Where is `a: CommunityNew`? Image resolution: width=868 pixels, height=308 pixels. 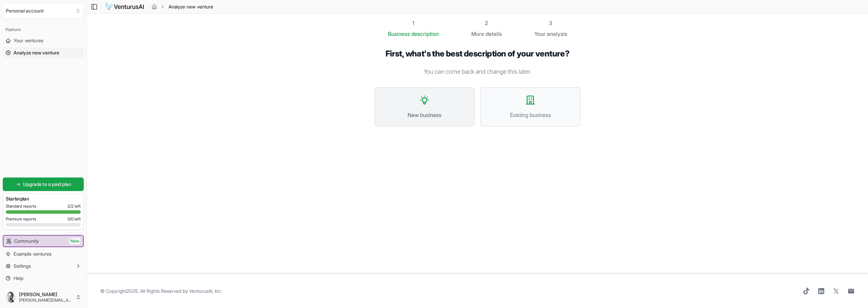 a: CommunityNew is located at coordinates (43, 241).